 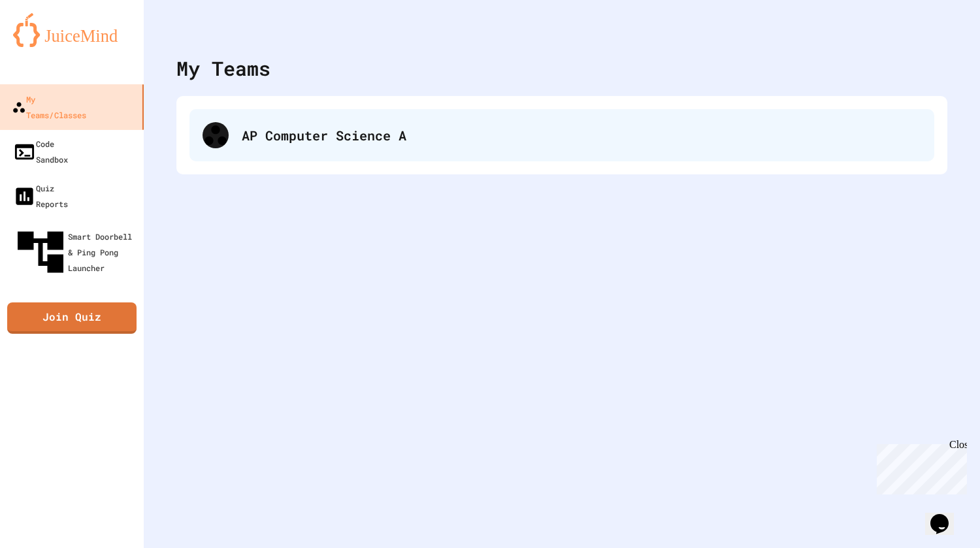 What do you see at coordinates (41, 196) in the screenshot?
I see `div: Quiz Reports` at bounding box center [41, 196].